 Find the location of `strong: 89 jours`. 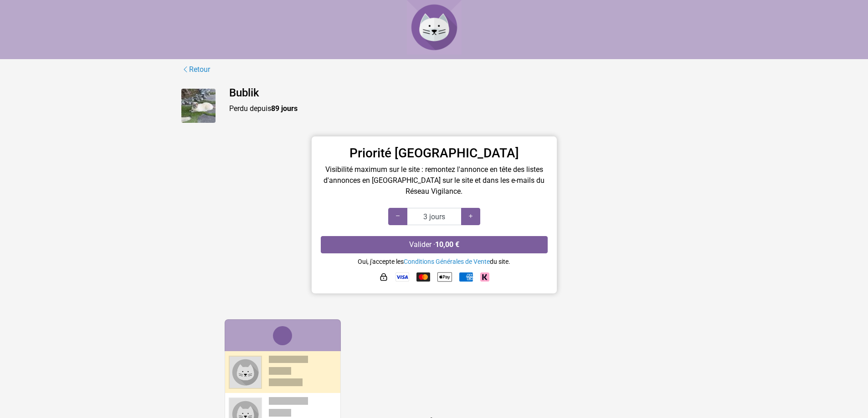

strong: 89 jours is located at coordinates (284, 108).